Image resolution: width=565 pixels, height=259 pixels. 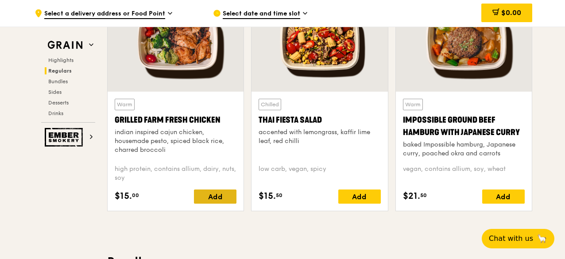 I want to click on span: $21., so click(x=412, y=196).